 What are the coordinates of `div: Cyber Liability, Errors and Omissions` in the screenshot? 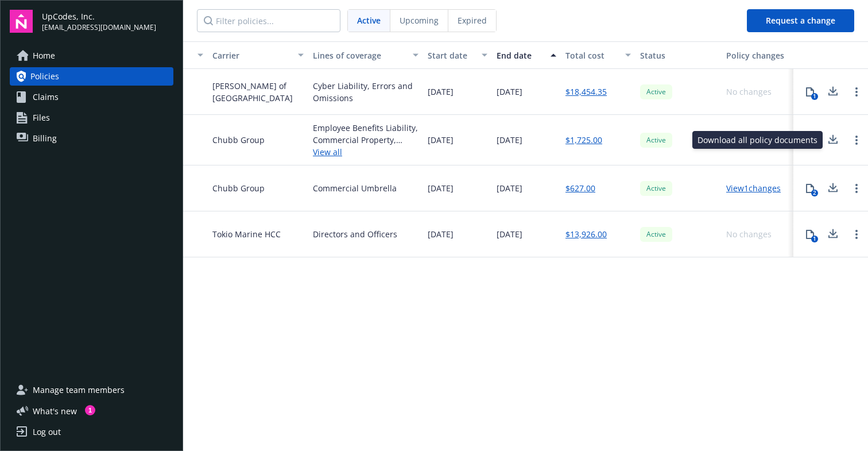 It's located at (366, 92).